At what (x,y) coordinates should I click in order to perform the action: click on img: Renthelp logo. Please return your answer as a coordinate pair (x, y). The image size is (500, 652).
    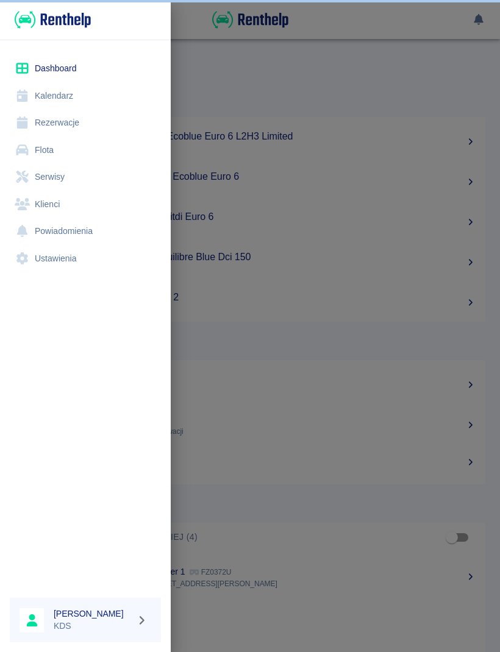
    Looking at the image, I should click on (52, 20).